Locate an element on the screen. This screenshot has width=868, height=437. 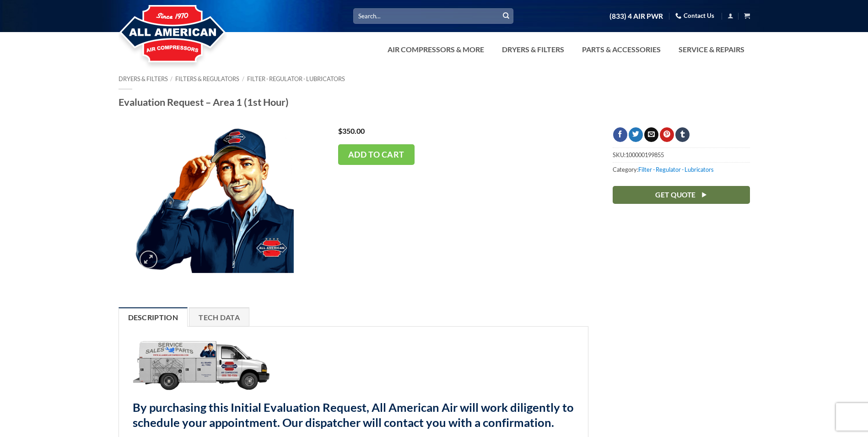
button: Add to cart is located at coordinates (376, 154).